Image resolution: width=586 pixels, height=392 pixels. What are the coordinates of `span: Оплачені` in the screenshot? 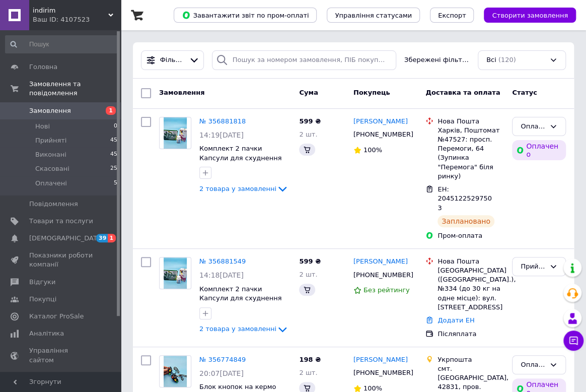 It's located at (51, 183).